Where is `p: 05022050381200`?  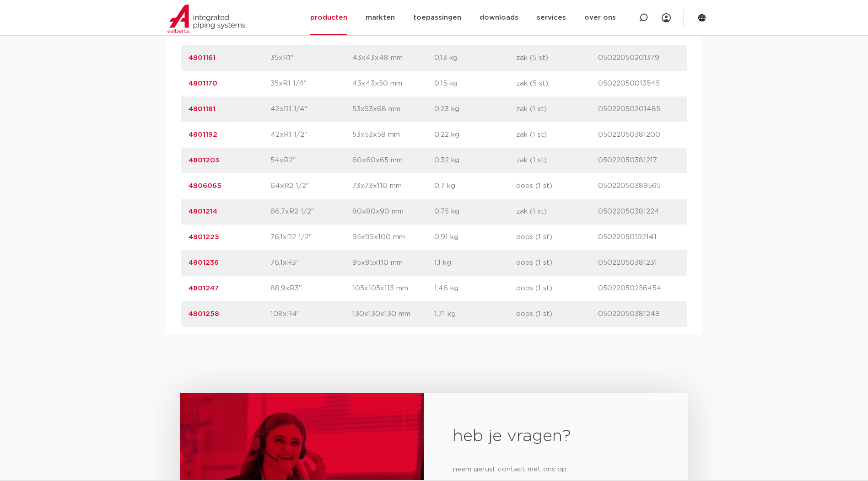 p: 05022050381200 is located at coordinates (639, 135).